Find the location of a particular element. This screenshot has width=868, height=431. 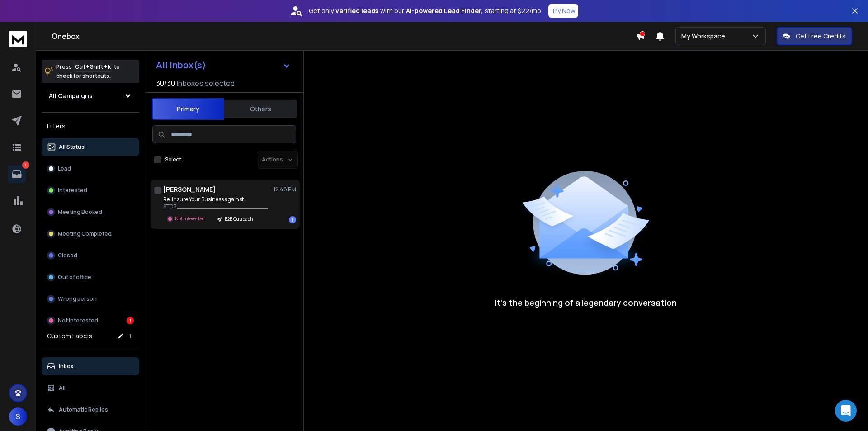

h3: Custom Labels is located at coordinates (70, 336).